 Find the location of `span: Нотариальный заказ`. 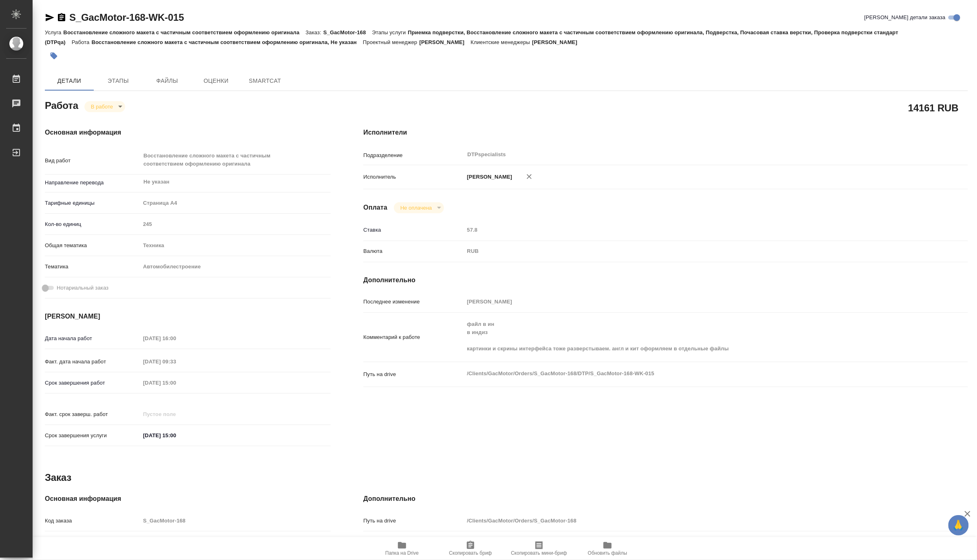

span: Нотариальный заказ is located at coordinates (82, 288).